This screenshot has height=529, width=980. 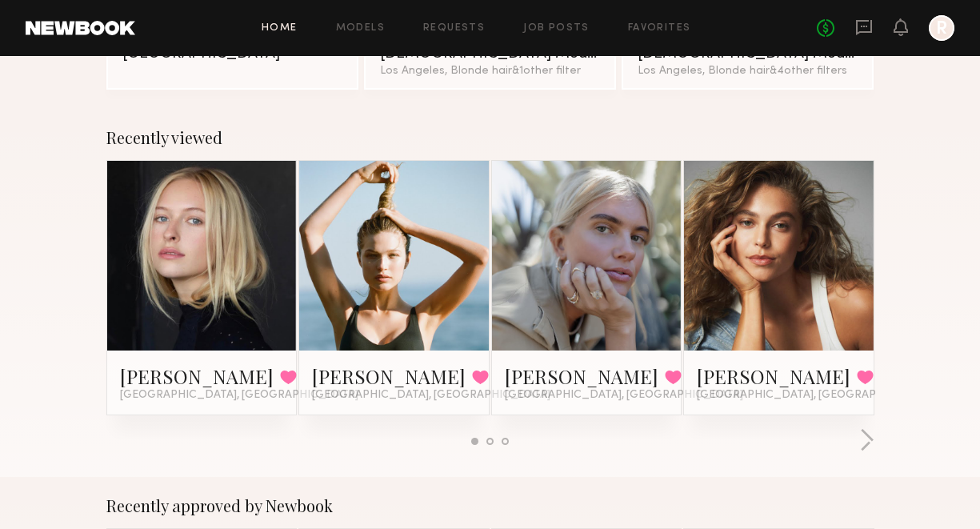 I want to click on div: Recently viewed, so click(x=491, y=137).